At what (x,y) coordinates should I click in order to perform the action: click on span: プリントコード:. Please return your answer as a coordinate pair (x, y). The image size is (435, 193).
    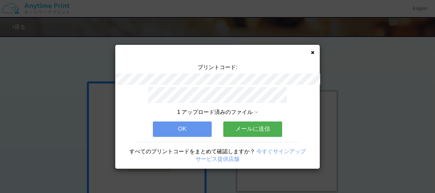
    Looking at the image, I should click on (217, 67).